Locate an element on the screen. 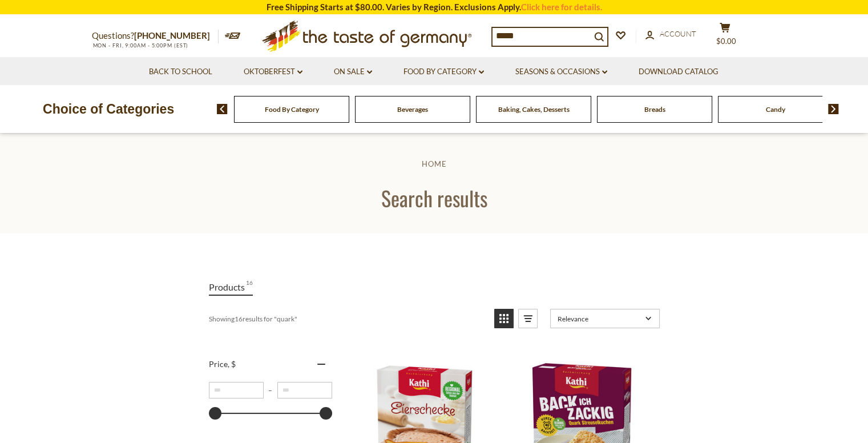 The width and height of the screenshot is (868, 443). span: Account is located at coordinates (678, 34).